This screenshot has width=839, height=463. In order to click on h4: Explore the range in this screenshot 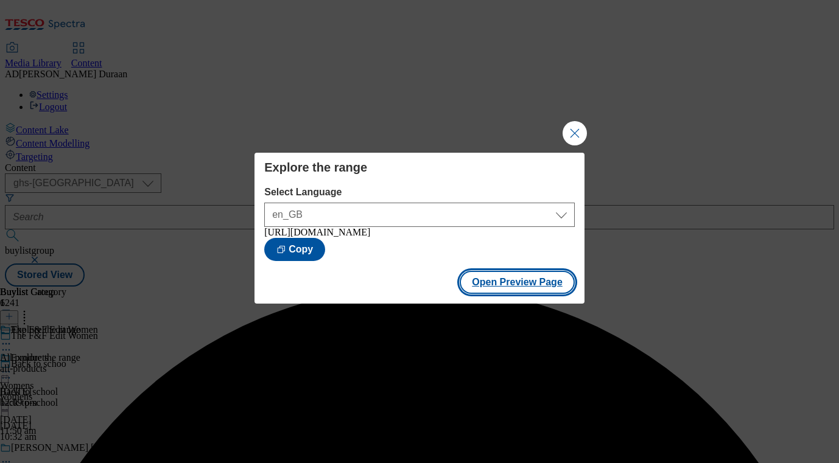, I will do `click(420, 167)`.